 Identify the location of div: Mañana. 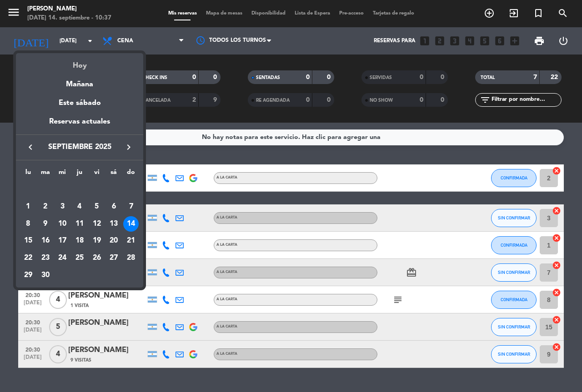
(80, 81).